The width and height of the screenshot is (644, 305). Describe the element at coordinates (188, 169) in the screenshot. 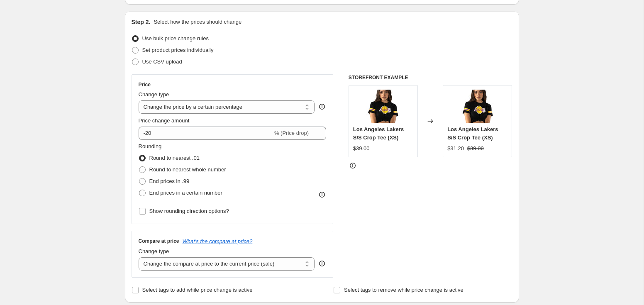

I see `span: Round to nearest whole number` at that location.